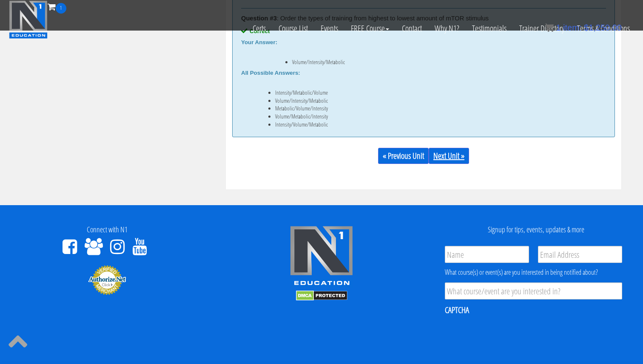 The width and height of the screenshot is (643, 364). I want to click on a: Terms & Conditions, so click(603, 29).